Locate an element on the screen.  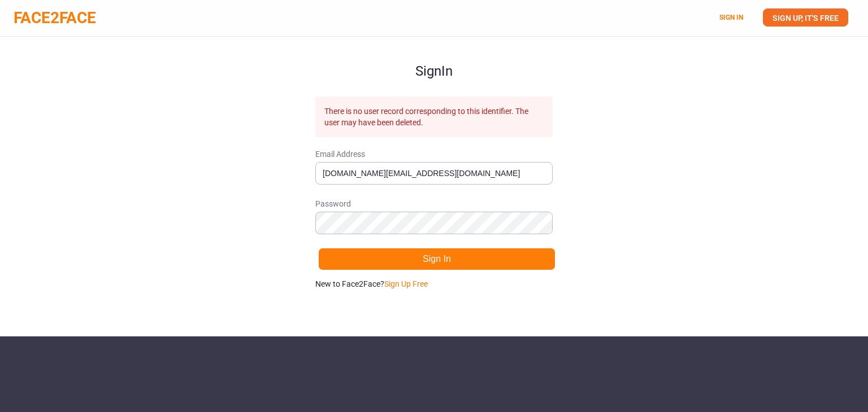
span: Email Address is located at coordinates (434, 154).